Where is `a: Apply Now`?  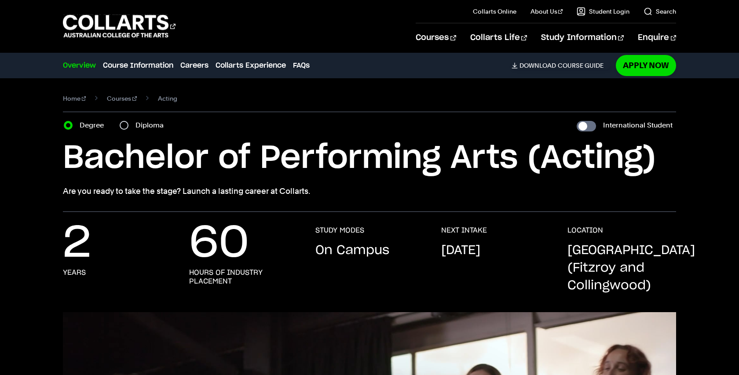
a: Apply Now is located at coordinates (645, 65).